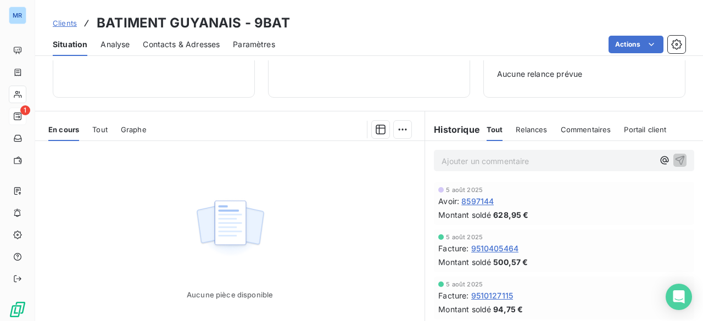 This screenshot has width=703, height=321. Describe the element at coordinates (115, 44) in the screenshot. I see `span: Analyse` at that location.